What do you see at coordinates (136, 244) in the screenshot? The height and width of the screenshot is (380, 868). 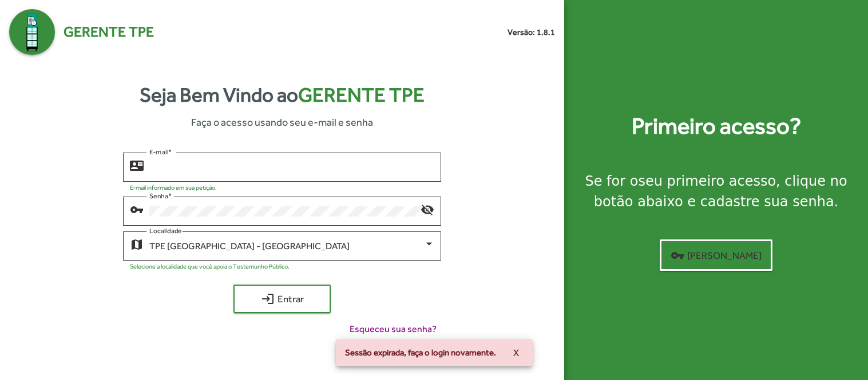 I see `mat-icon: map` at bounding box center [136, 244].